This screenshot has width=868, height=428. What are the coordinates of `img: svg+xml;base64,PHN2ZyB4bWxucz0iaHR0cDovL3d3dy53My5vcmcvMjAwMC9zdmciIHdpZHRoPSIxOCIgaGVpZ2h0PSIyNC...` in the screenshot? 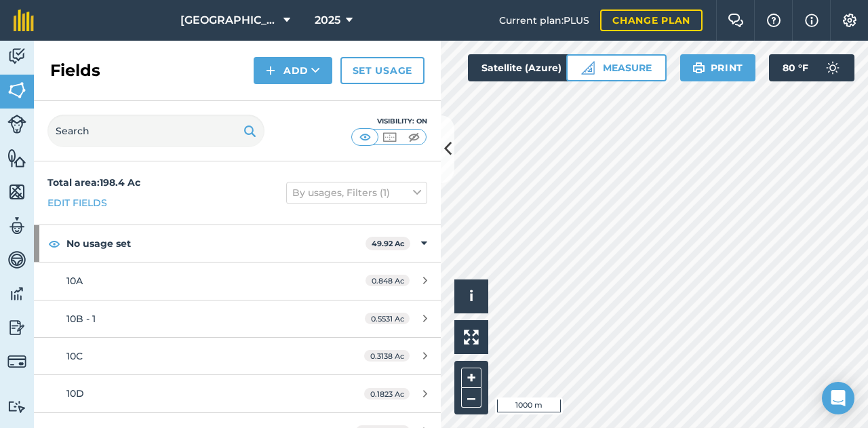 It's located at (54, 244).